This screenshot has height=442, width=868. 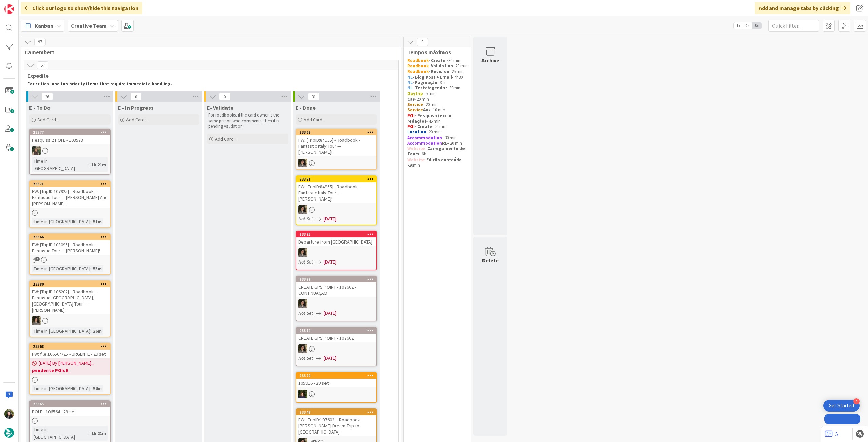 I want to click on p: - 10 min, so click(x=438, y=110).